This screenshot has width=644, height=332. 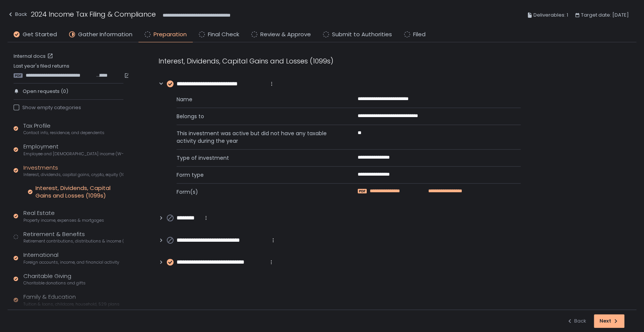 What do you see at coordinates (40, 34) in the screenshot?
I see `span: Get Started` at bounding box center [40, 34].